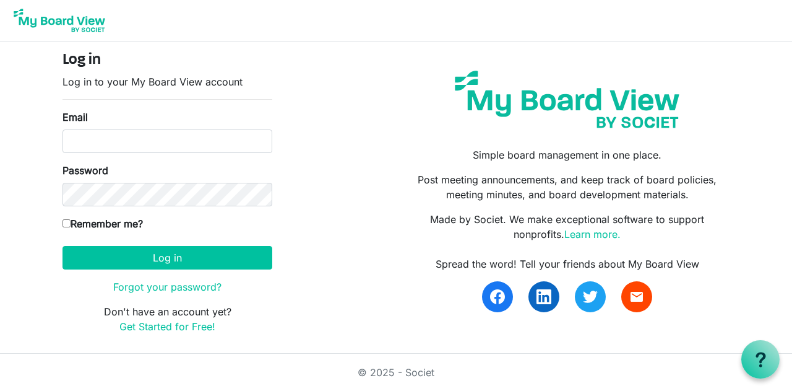 Image resolution: width=792 pixels, height=391 pixels. Describe the element at coordinates (75, 117) in the screenshot. I see `label: Email` at that location.